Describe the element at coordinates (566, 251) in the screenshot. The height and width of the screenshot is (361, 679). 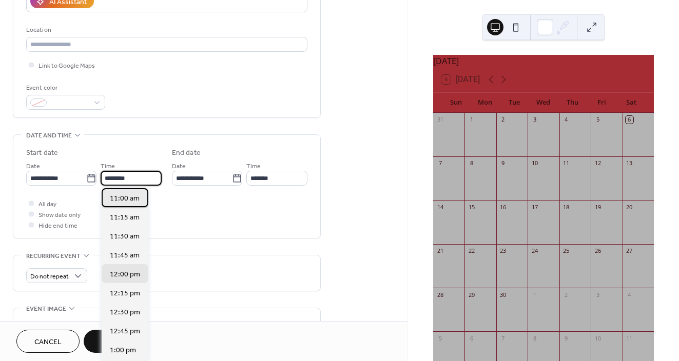
I see `div: 25` at that location.